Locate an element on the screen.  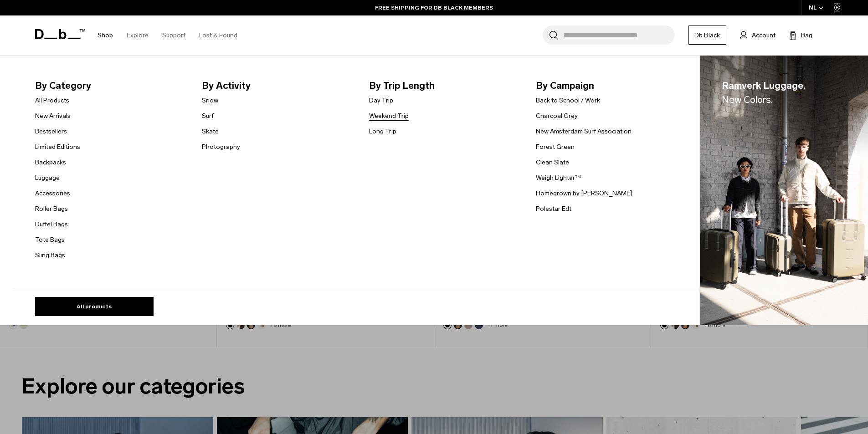
a: Forest Green is located at coordinates (555, 146).